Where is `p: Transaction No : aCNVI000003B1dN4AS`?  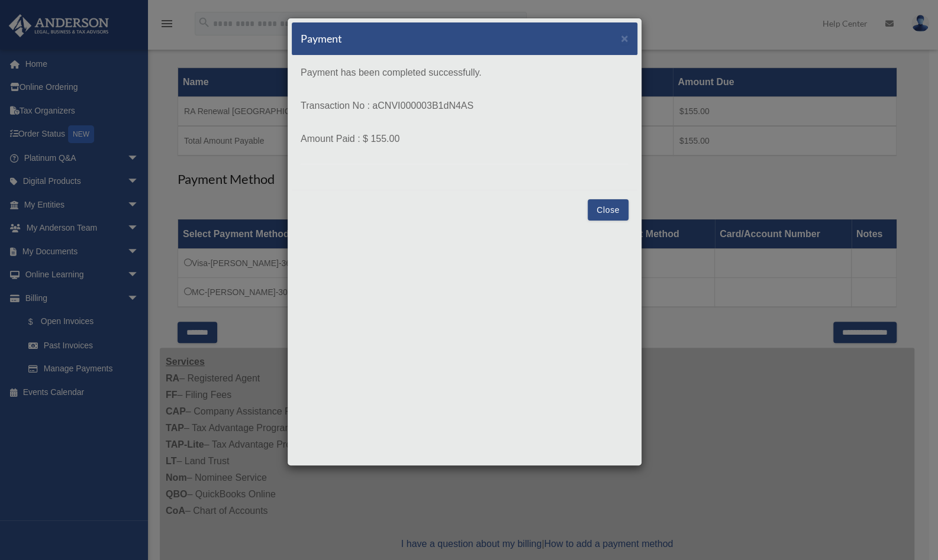 p: Transaction No : aCNVI000003B1dN4AS is located at coordinates (465, 106).